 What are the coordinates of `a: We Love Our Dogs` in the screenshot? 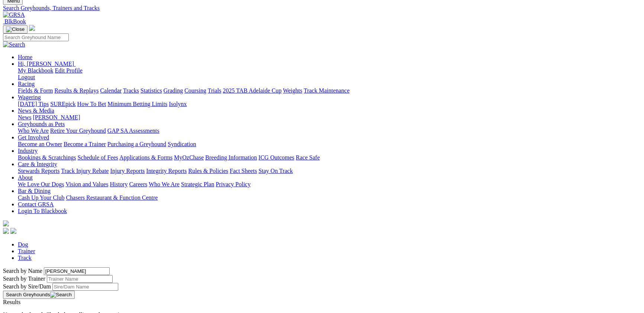 It's located at (41, 184).